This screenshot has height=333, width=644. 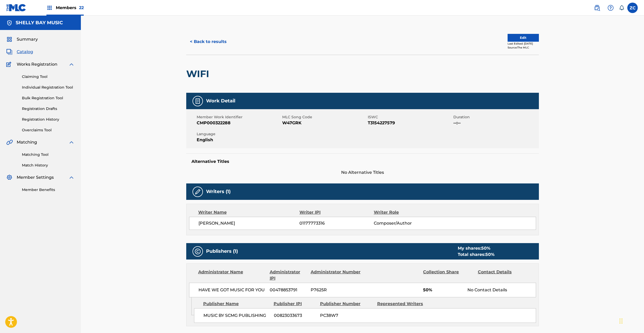 I want to click on div: User Menu, so click(x=633, y=8).